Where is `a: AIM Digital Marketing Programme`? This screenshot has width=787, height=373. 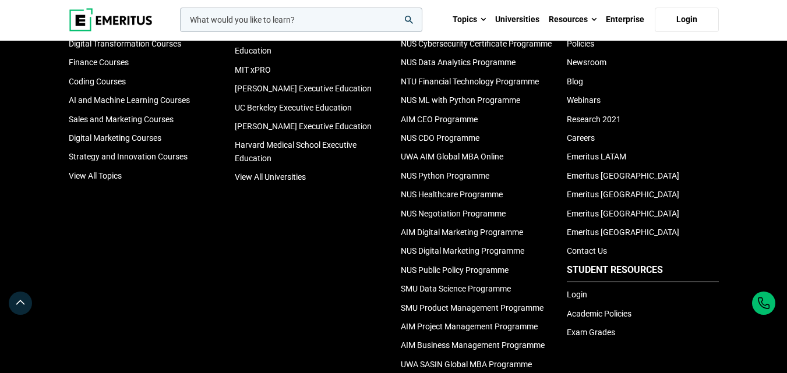 a: AIM Digital Marketing Programme is located at coordinates (462, 232).